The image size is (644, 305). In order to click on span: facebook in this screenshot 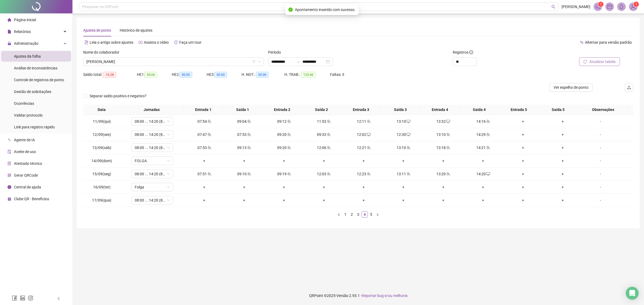, I will do `click(15, 298)`.